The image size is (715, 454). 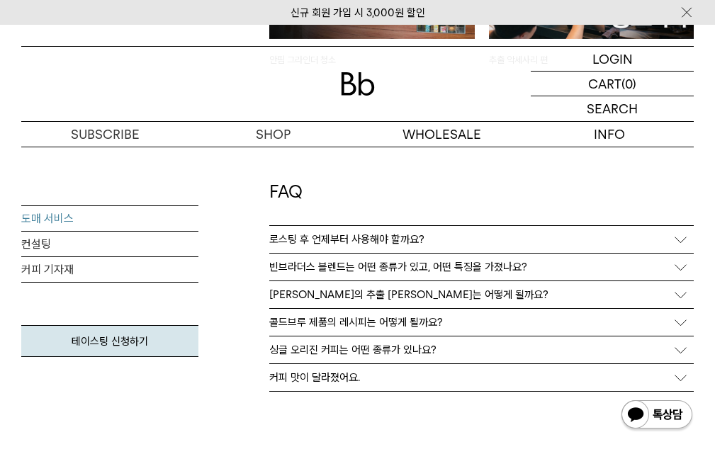 What do you see at coordinates (358, 84) in the screenshot?
I see `img: 로고` at bounding box center [358, 84].